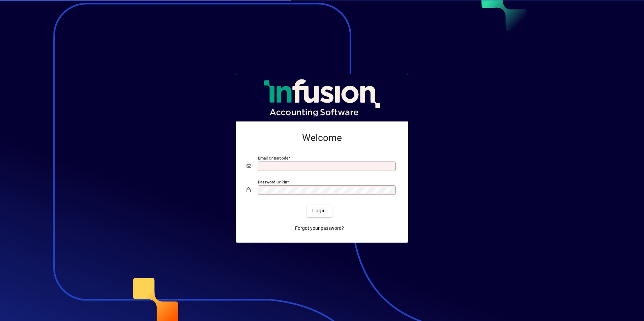 The height and width of the screenshot is (321, 644). I want to click on a: Forgot your password?, so click(319, 228).